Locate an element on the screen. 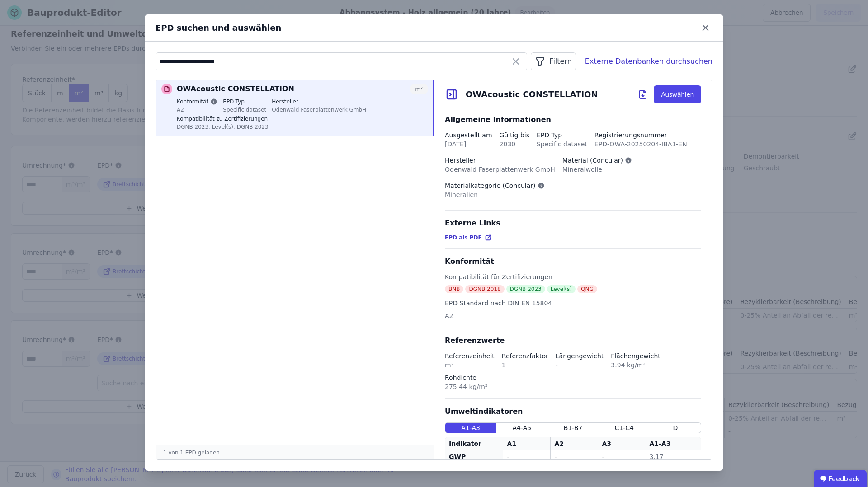 This screenshot has width=868, height=487. div: 2030 is located at coordinates (515, 144).